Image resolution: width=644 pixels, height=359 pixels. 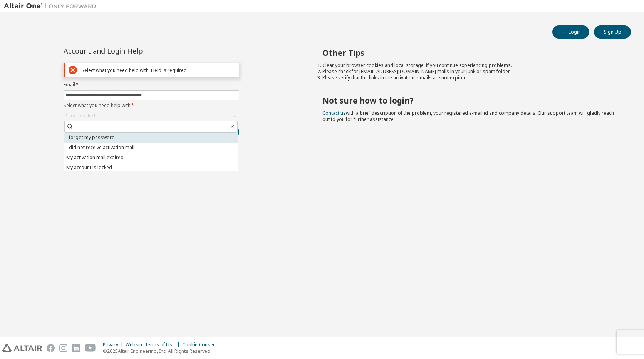 I want to click on button: Login, so click(x=571, y=32).